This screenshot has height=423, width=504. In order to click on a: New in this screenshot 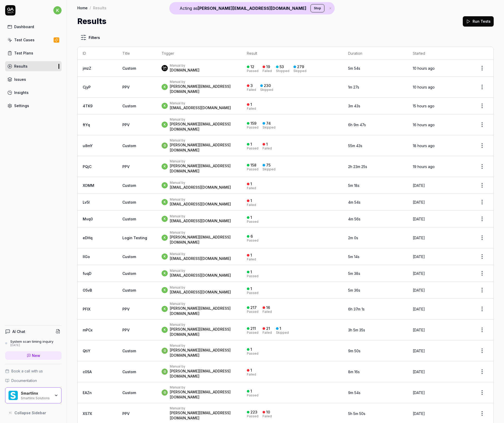, I will do `click(33, 355)`.